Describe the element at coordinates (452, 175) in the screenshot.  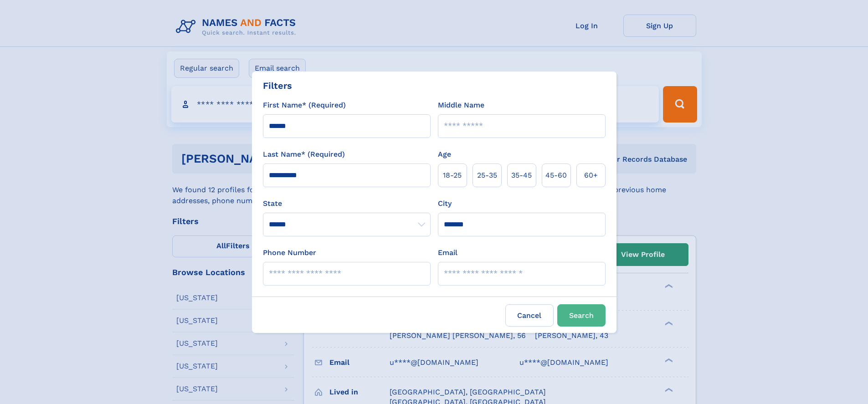
I see `span: 18‑25` at that location.